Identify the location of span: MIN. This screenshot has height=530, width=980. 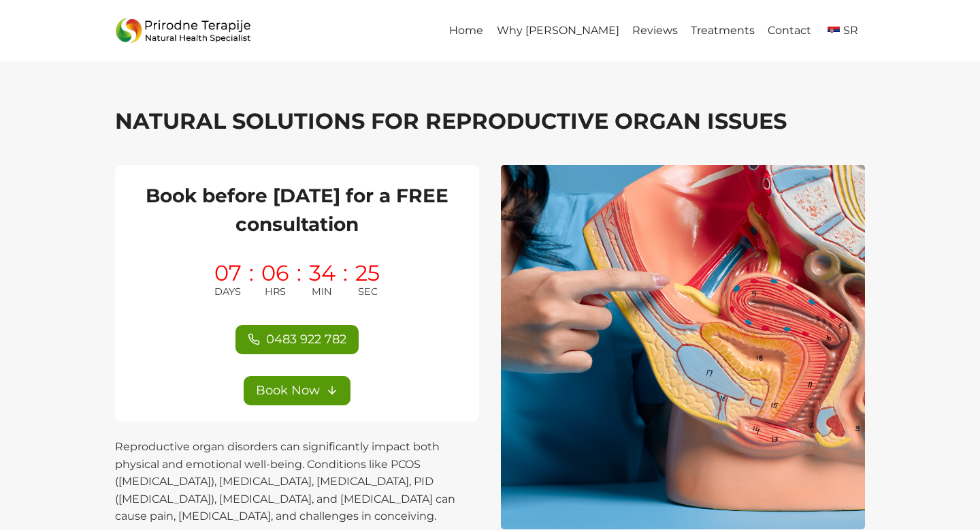
(322, 291).